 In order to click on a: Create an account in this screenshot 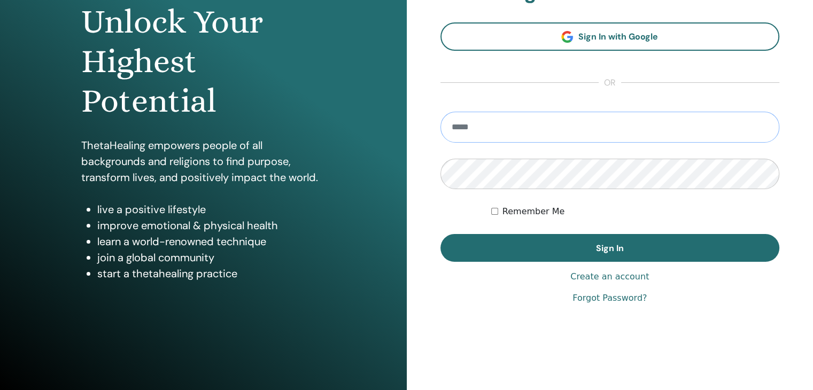, I will do `click(609, 277)`.